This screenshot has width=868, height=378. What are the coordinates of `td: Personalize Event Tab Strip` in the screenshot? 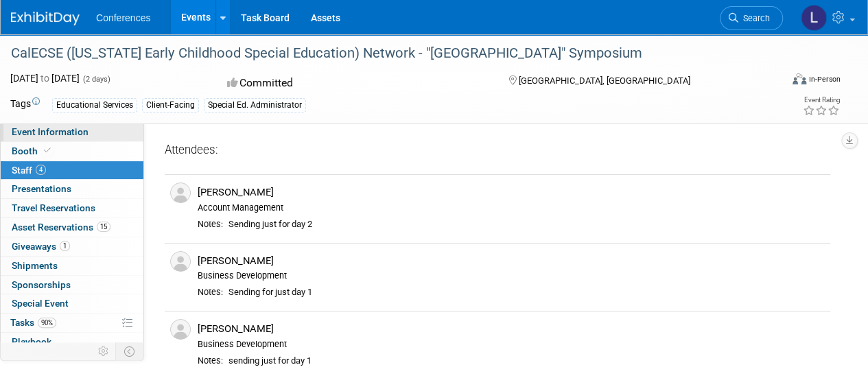 It's located at (104, 352).